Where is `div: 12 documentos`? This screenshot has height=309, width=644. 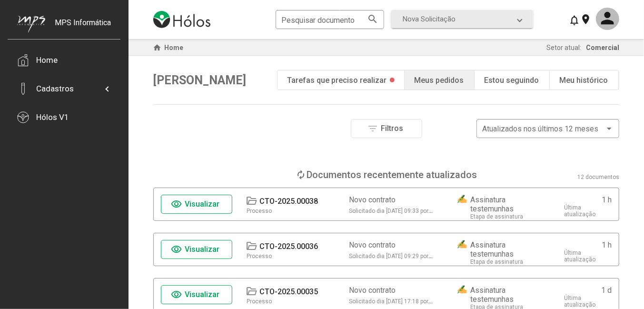
div: 12 documentos is located at coordinates (599, 177).